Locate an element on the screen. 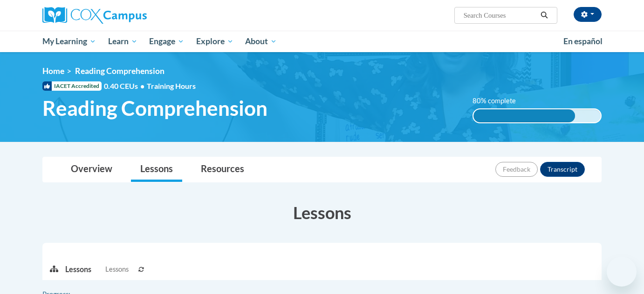 The width and height of the screenshot is (644, 294). span: 0.40 CEUs is located at coordinates (126, 86).